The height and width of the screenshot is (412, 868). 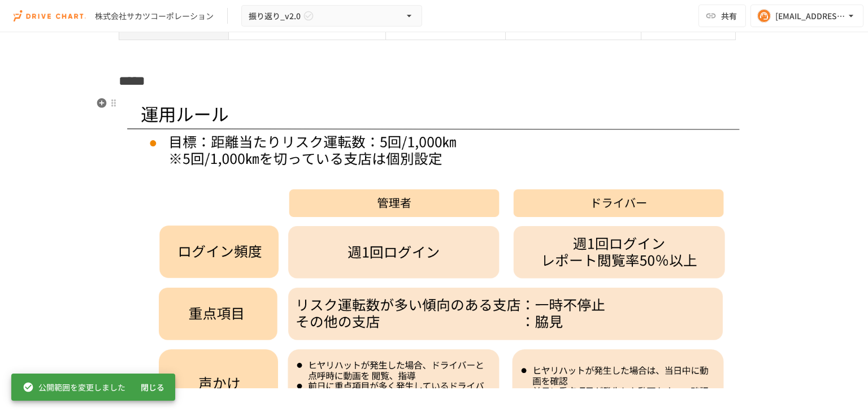 What do you see at coordinates (275, 16) in the screenshot?
I see `span: 振り返り_v2.0` at bounding box center [275, 16].